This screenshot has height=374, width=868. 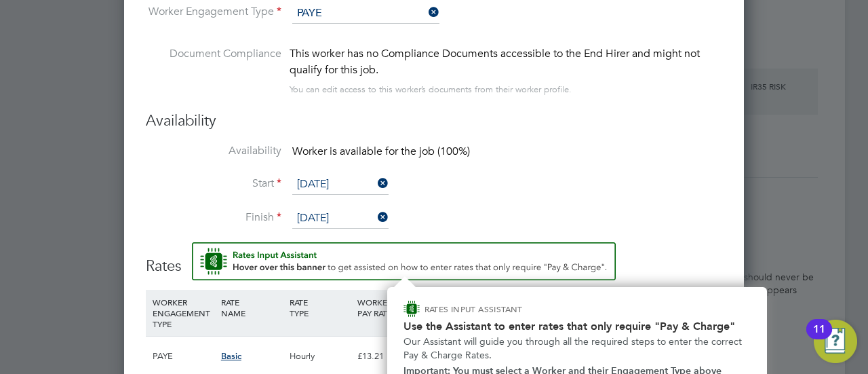 I want to click on label: Start, so click(x=214, y=183).